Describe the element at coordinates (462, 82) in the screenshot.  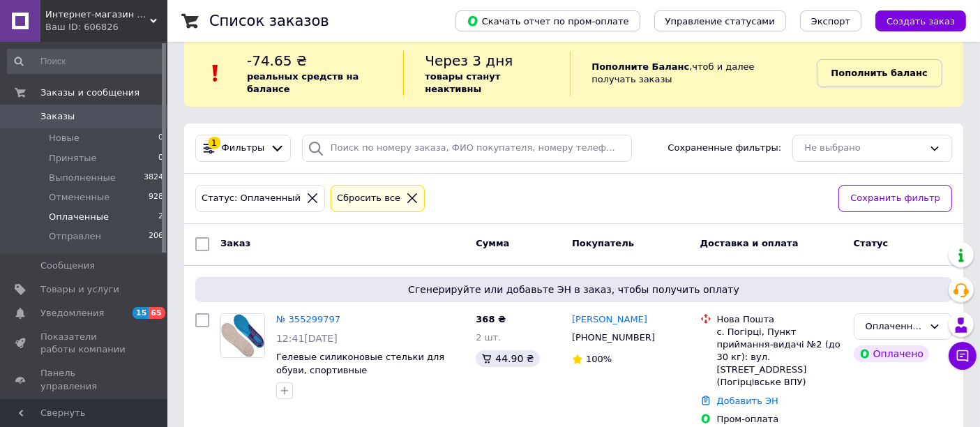
I see `b: товары станут неактивны` at that location.